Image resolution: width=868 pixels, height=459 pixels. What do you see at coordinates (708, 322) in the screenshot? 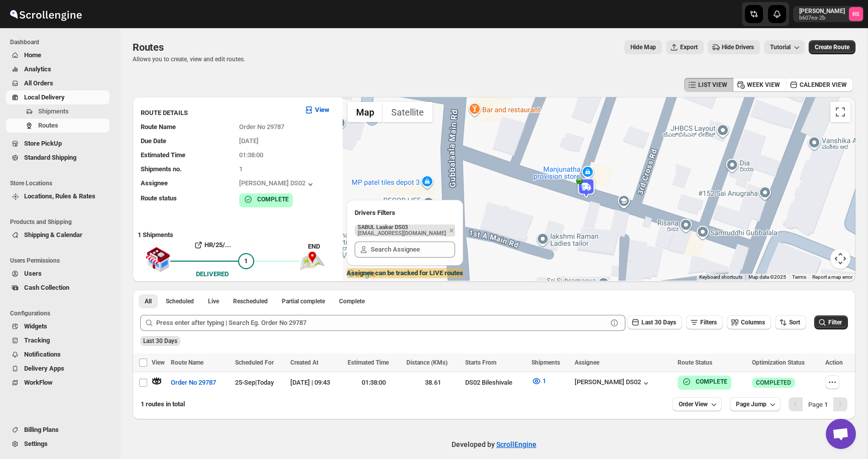
I see `span: Filters` at bounding box center [708, 322].